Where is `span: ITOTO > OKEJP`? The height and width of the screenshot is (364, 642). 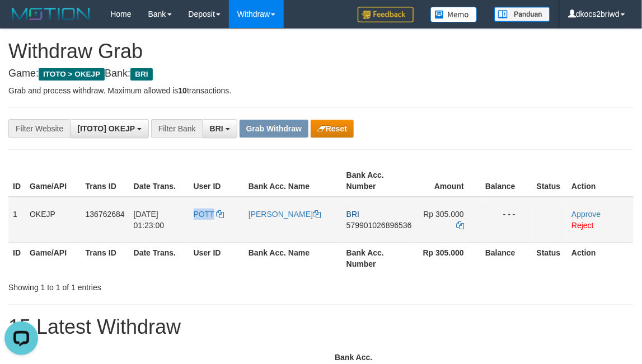
span: ITOTO > OKEJP is located at coordinates (72, 75).